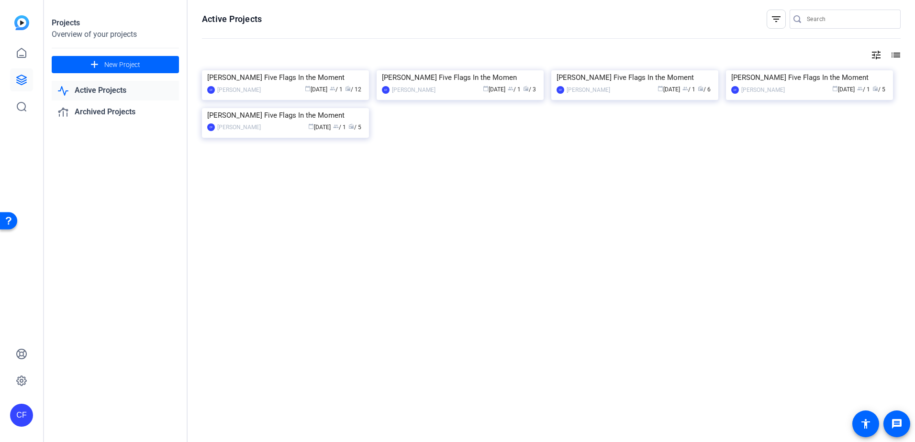 This screenshot has height=442, width=915. What do you see at coordinates (232, 19) in the screenshot?
I see `h1: Active Projects` at bounding box center [232, 19].